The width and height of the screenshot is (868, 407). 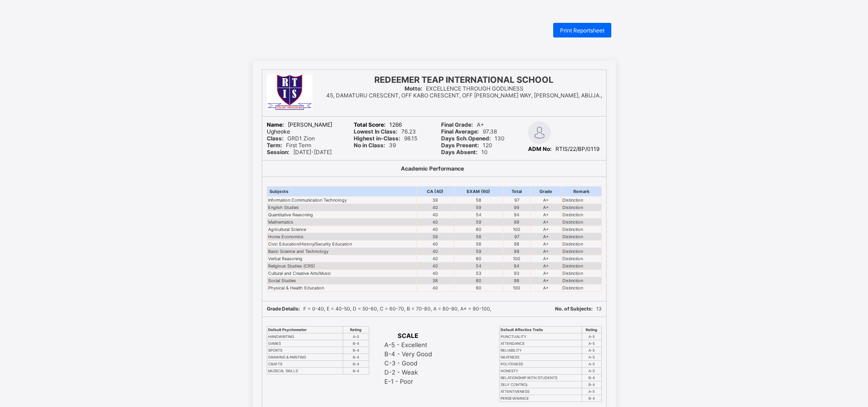 I want to click on span: 10, so click(x=464, y=152).